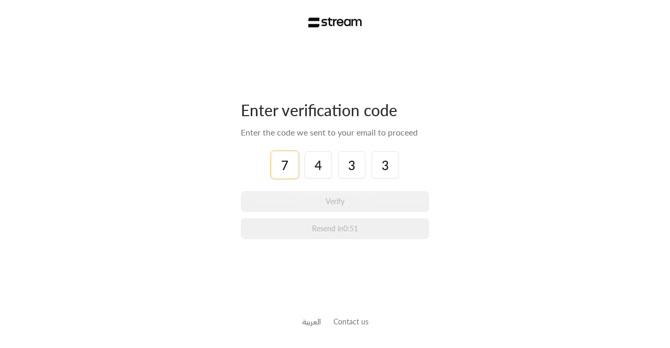 Image resolution: width=670 pixels, height=348 pixels. I want to click on a: العربية, so click(311, 321).